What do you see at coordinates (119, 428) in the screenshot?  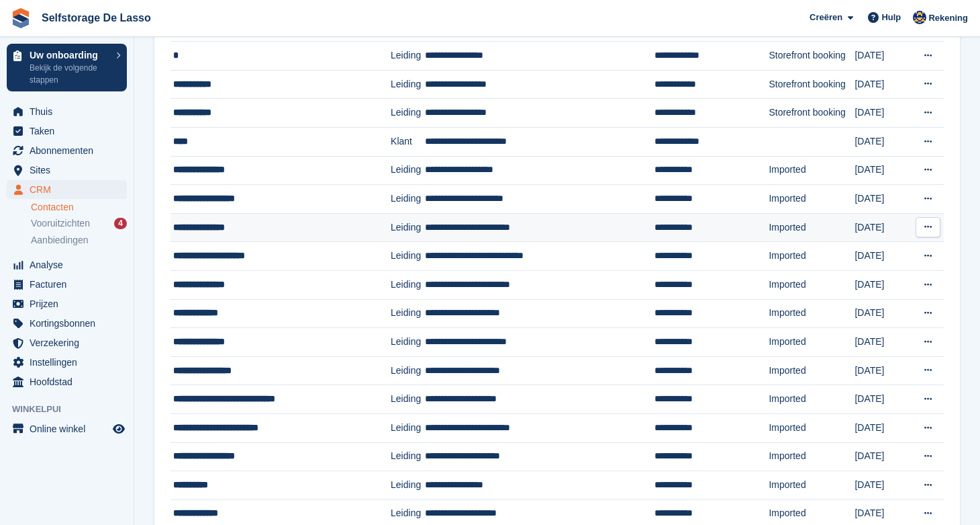 I see `a: Previewwinkel` at bounding box center [119, 428].